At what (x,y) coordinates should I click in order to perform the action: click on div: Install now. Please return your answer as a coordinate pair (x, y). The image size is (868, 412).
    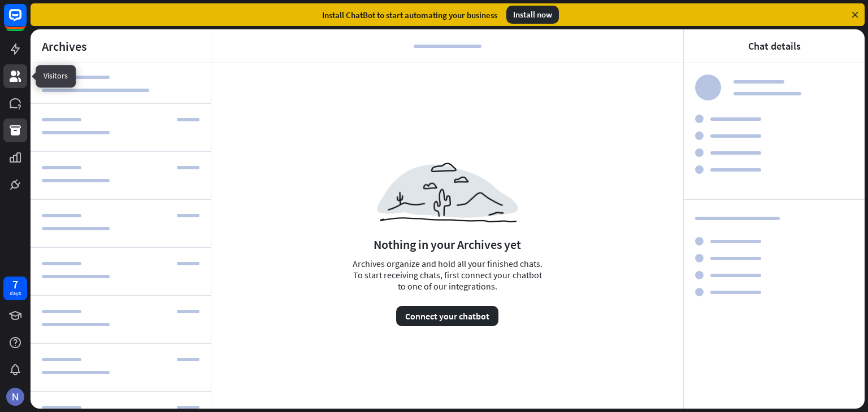
    Looking at the image, I should click on (532, 15).